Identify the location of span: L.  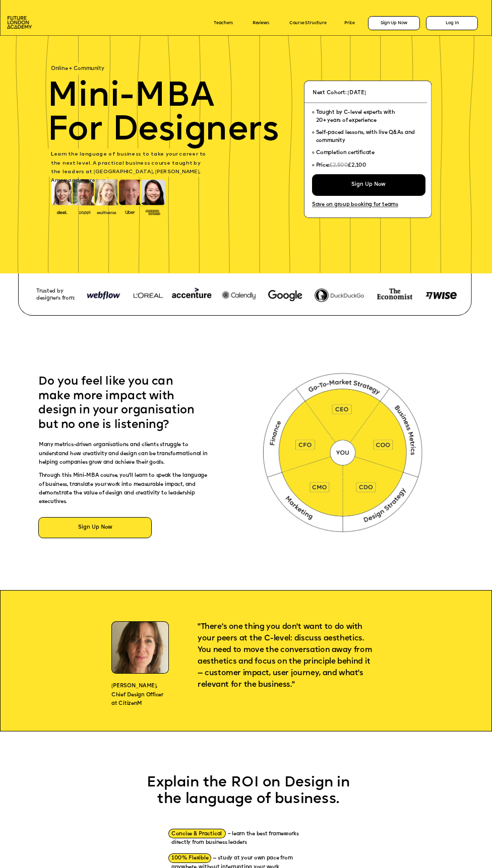
(53, 155).